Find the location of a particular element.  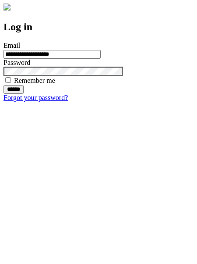

a: Forgot your password? is located at coordinates (35, 97).